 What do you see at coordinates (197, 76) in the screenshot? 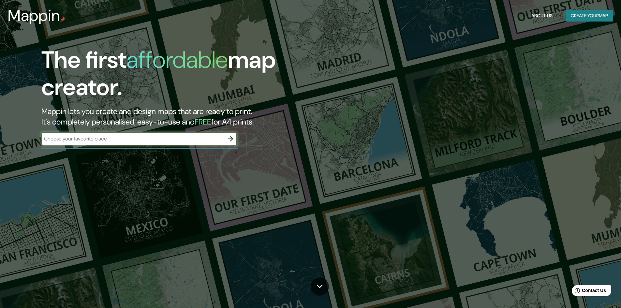
I see `h1: The first map creator.` at bounding box center [197, 76].